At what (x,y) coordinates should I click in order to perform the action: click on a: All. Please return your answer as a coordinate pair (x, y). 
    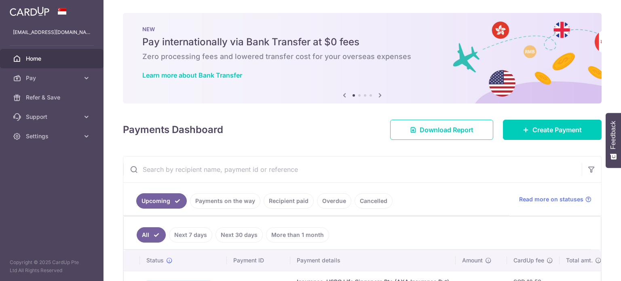
    Looking at the image, I should click on (151, 235).